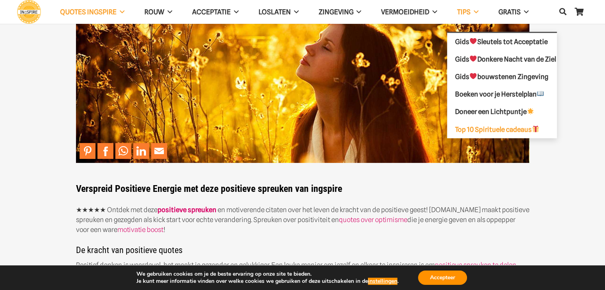  I want to click on strong: Verspreid Positieve Energie met deze positieve spreuken van ingspire, so click(209, 189).